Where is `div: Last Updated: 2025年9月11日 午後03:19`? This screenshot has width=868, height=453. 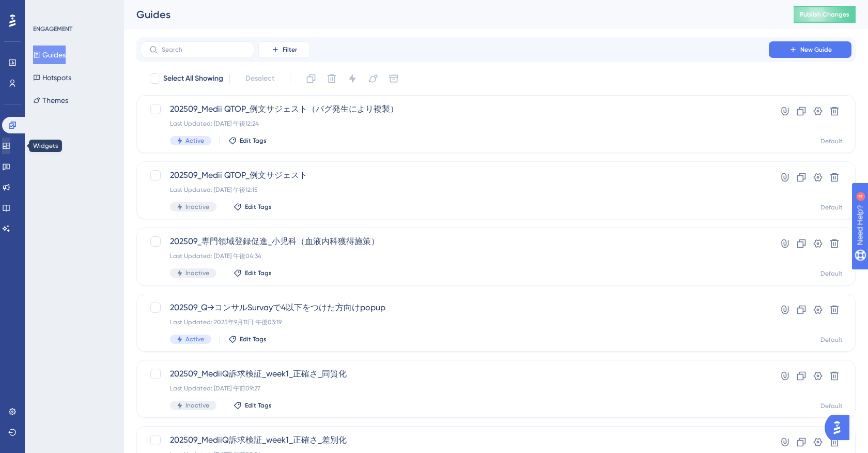
div: Last Updated: 2025年9月11日 午後03:19 is located at coordinates (455, 322).